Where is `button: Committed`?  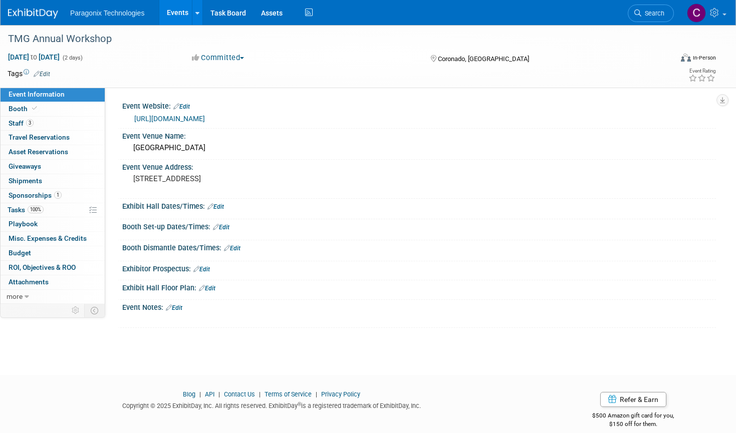
button: Committed is located at coordinates (218, 58).